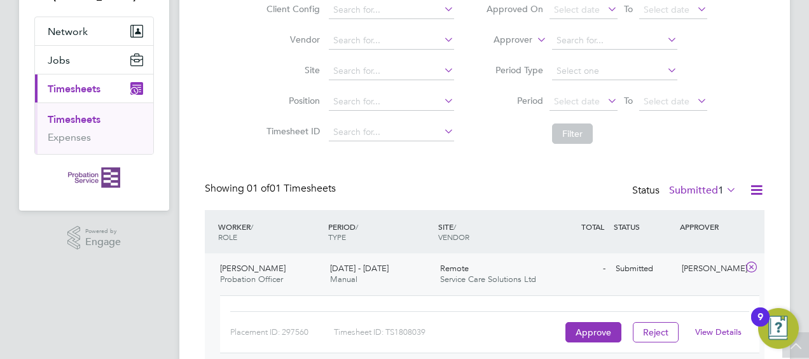 The height and width of the screenshot is (359, 809). I want to click on label: Period Type, so click(514, 70).